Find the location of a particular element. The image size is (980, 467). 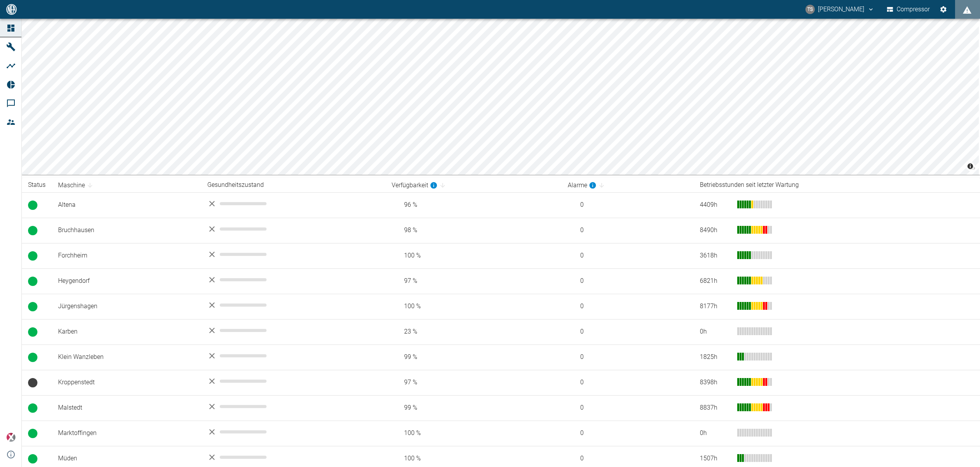

span: Keine Daten is located at coordinates (33, 382).